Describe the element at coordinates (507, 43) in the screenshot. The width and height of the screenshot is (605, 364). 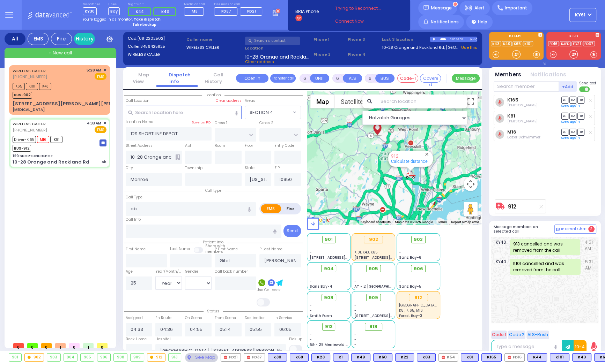
I see `a: K40` at that location.